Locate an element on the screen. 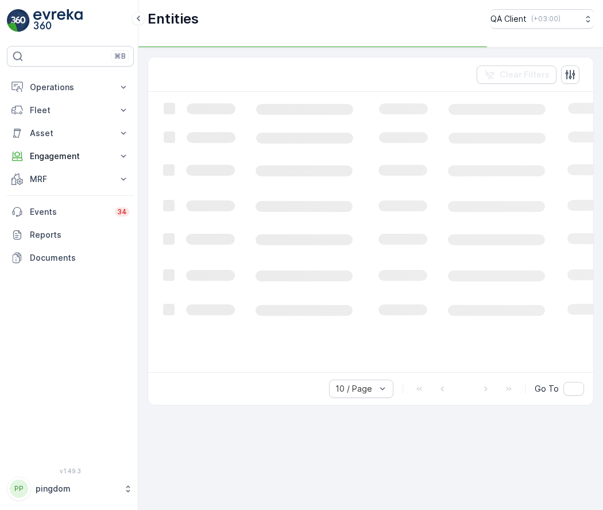 This screenshot has width=603, height=510. p: Entities is located at coordinates (173, 19).